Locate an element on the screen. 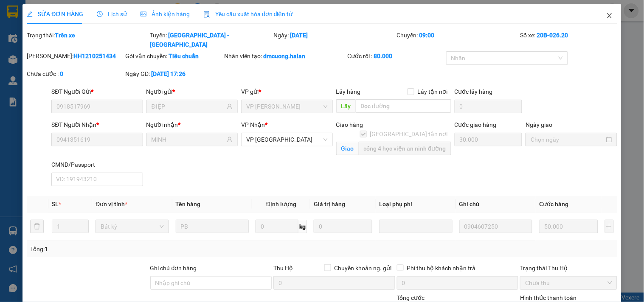 The height and width of the screenshot is (302, 644). label: Ngày giao is located at coordinates (539, 125).